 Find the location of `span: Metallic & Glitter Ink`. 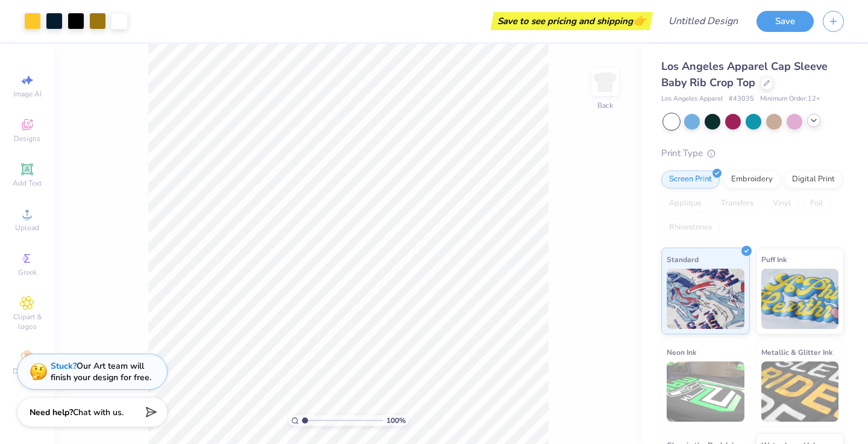

span: Metallic & Glitter Ink is located at coordinates (797, 352).